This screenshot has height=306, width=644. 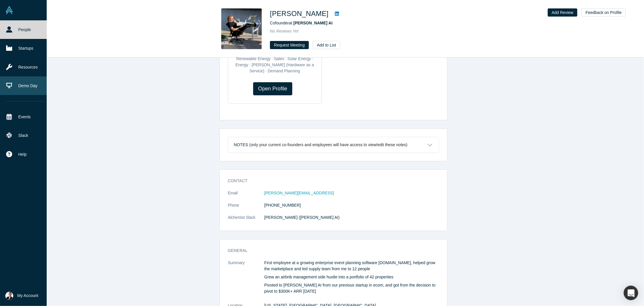 What do you see at coordinates (242, 29) in the screenshot?
I see `img: Sam Dundas's Profile Image` at bounding box center [242, 29].